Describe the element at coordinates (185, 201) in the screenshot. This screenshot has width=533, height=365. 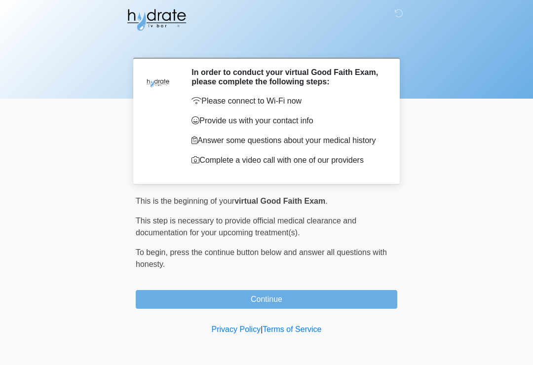
I see `span: This is the beginning of your` at that location.